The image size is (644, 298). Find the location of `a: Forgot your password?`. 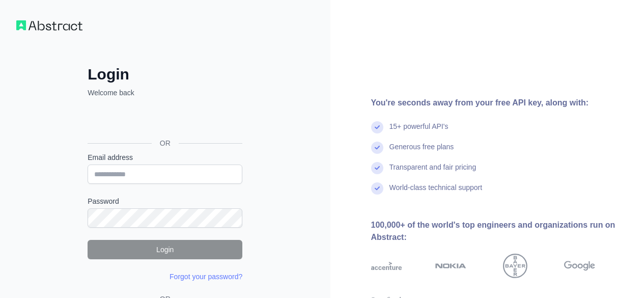

a: Forgot your password? is located at coordinates (206, 277).